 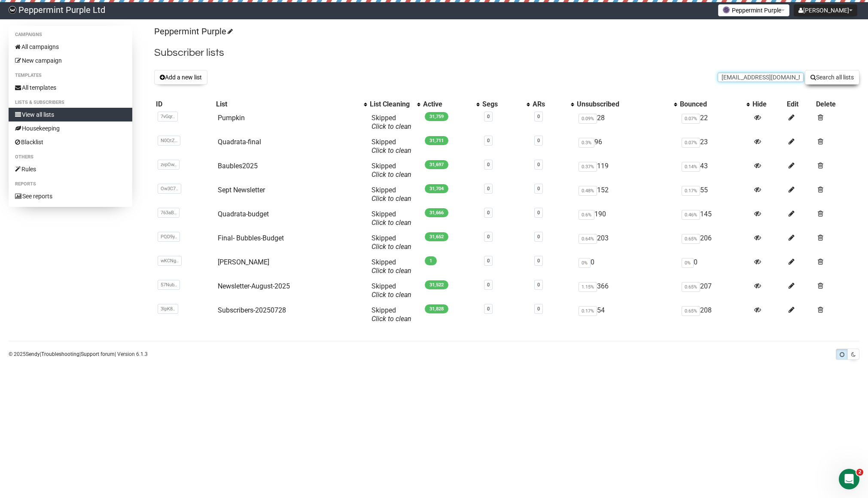 I want to click on span: 57Nub.., so click(x=169, y=285).